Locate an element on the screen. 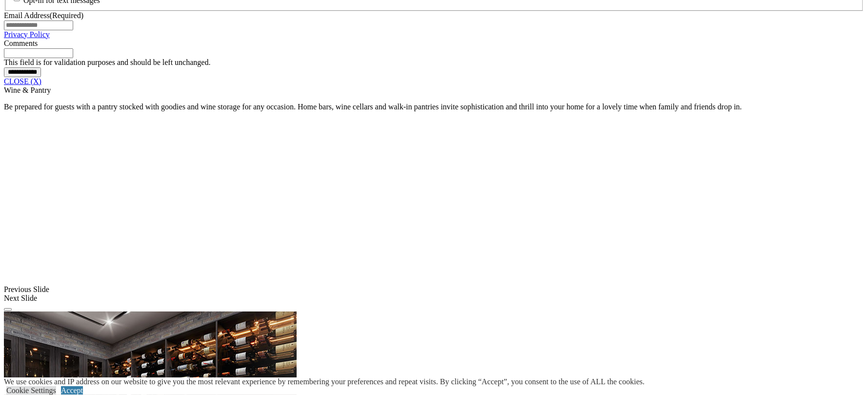 The image size is (868, 395). p: Be prepared for guests with a pantry stocked with goodies and wine storage for any occasion. Home... is located at coordinates (434, 107).